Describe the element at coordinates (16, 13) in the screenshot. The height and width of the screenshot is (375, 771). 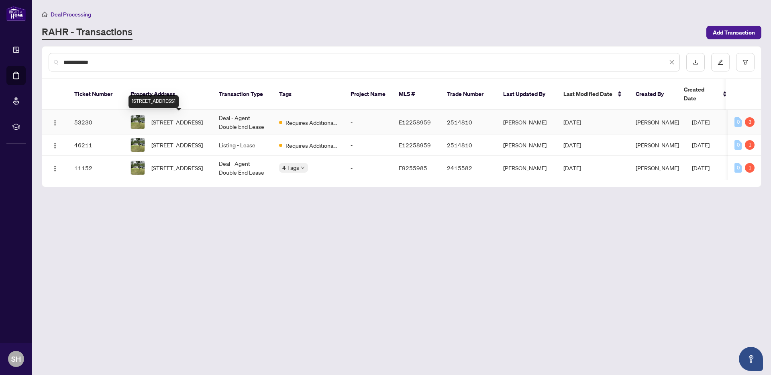
I see `img: logo` at that location.